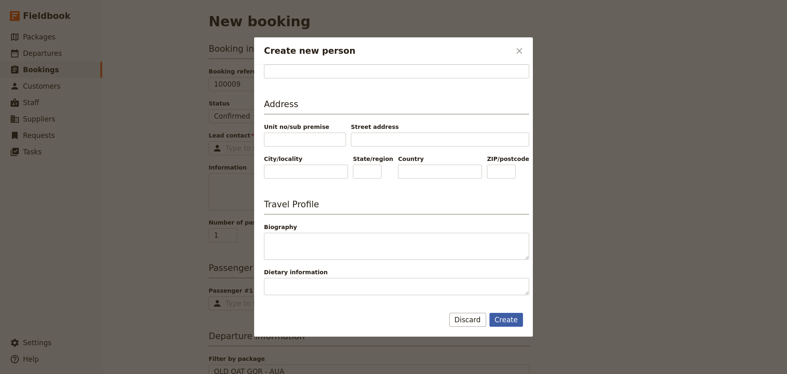 The width and height of the screenshot is (787, 374). Describe the element at coordinates (440, 127) in the screenshot. I see `span: Street address` at that location.